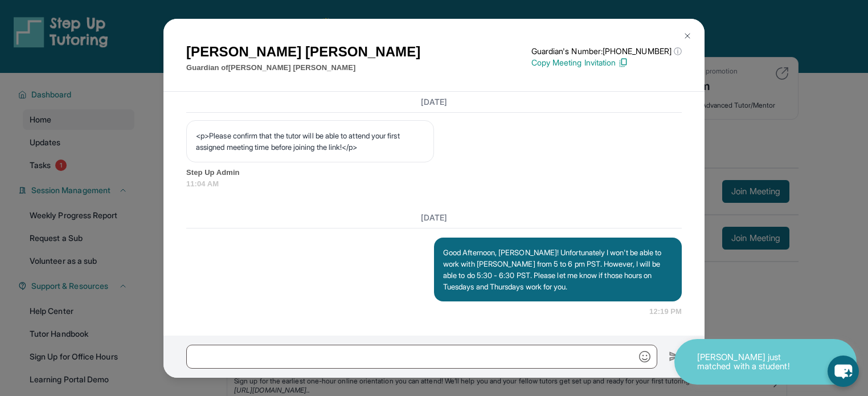 The width and height of the screenshot is (868, 396). What do you see at coordinates (434, 173) in the screenshot?
I see `span: Step Up Admin` at bounding box center [434, 173].